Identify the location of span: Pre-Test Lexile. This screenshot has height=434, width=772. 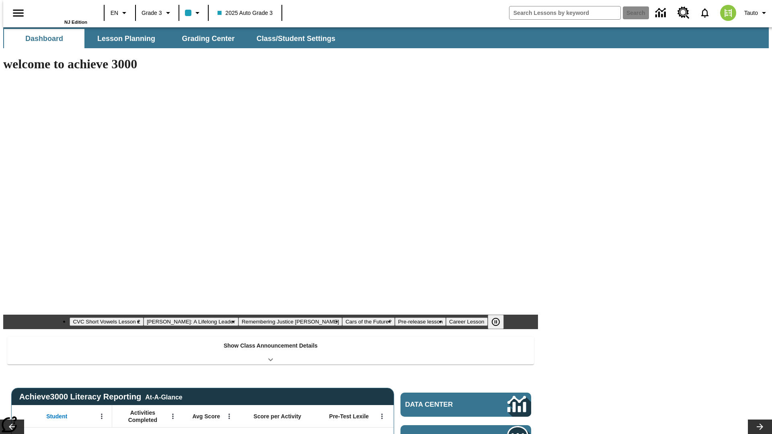
(349, 416).